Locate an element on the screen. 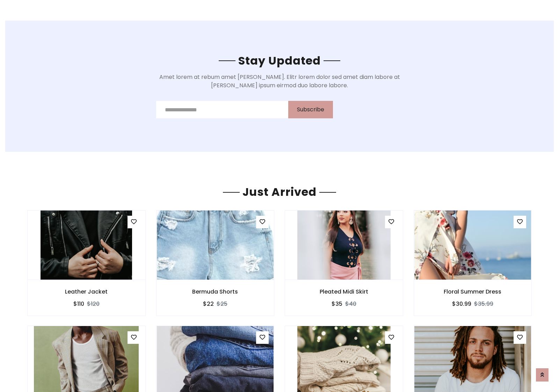 The height and width of the screenshot is (392, 559). h6: Bermuda Shorts is located at coordinates (216, 292).